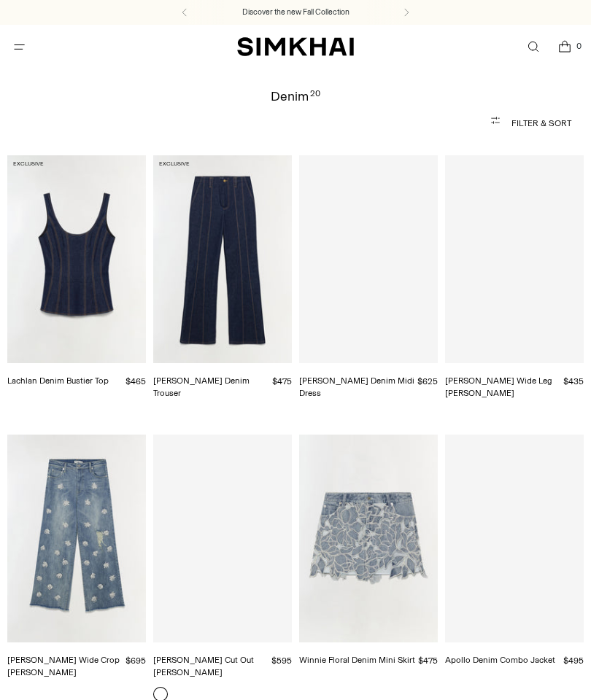 The image size is (591, 700). Describe the element at coordinates (295, 13) in the screenshot. I see `h3: Discover the new Fall Collection` at that location.